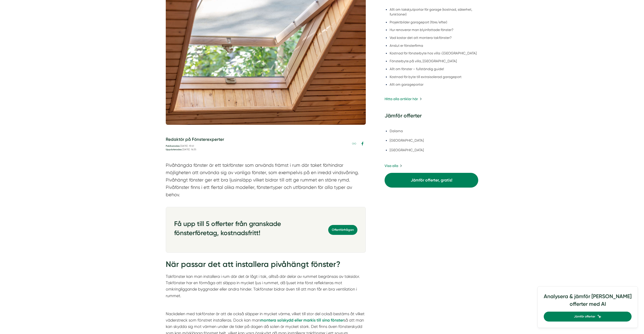 This screenshot has height=334, width=644. Describe the element at coordinates (248, 229) in the screenshot. I see `h3: Få upp till 5 offerter från granskade fönsterföretag, kostnadsfritt!` at that location.